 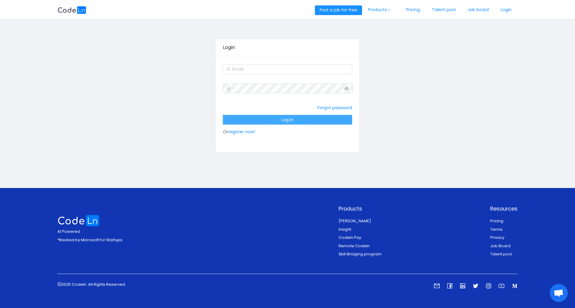 I want to click on i: icon: medium, so click(x=515, y=286).